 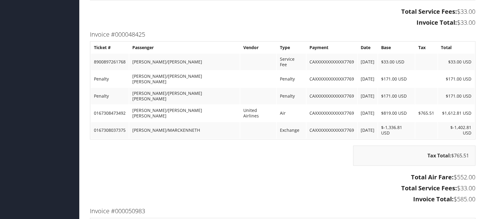 What do you see at coordinates (110, 130) in the screenshot?
I see `td: 0167308037375` at bounding box center [110, 130].